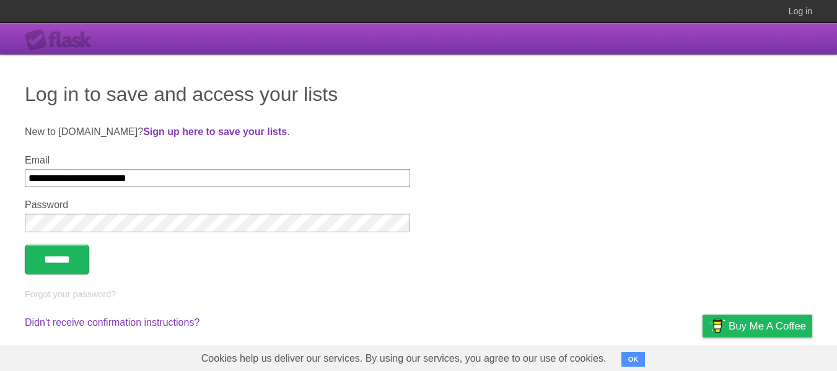 Image resolution: width=837 pixels, height=371 pixels. What do you see at coordinates (62, 40) in the screenshot?
I see `div: Flask` at bounding box center [62, 40].